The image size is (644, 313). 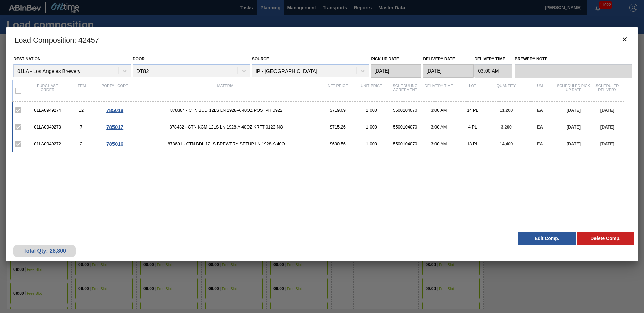 What do you see at coordinates (48, 91) in the screenshot?
I see `div: Purchase order` at bounding box center [48, 91].